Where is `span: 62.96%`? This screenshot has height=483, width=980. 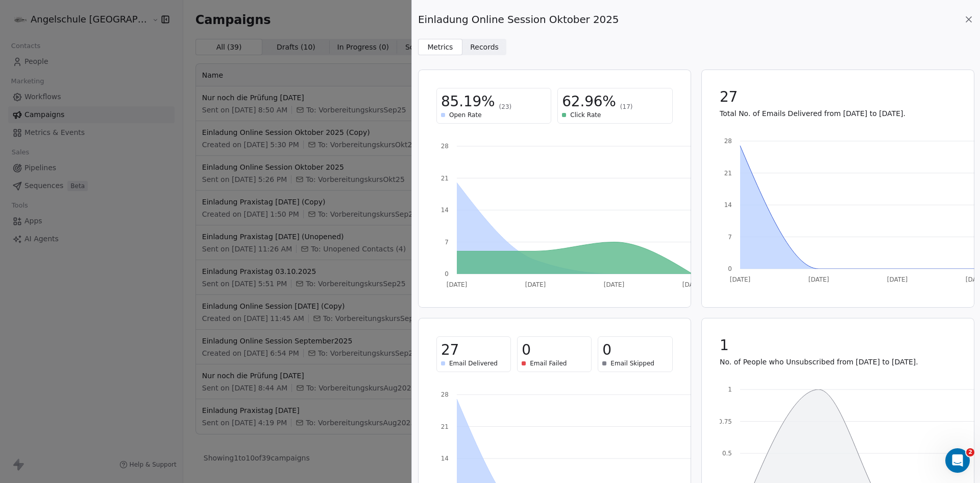
span: 62.96% is located at coordinates (589, 102).